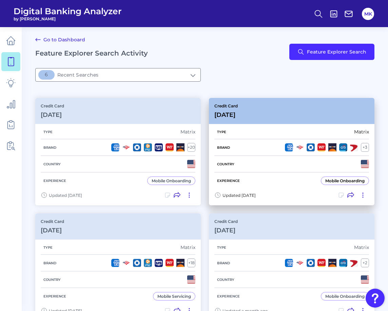 The width and height of the screenshot is (388, 311). I want to click on a: Go to Dashboard, so click(60, 40).